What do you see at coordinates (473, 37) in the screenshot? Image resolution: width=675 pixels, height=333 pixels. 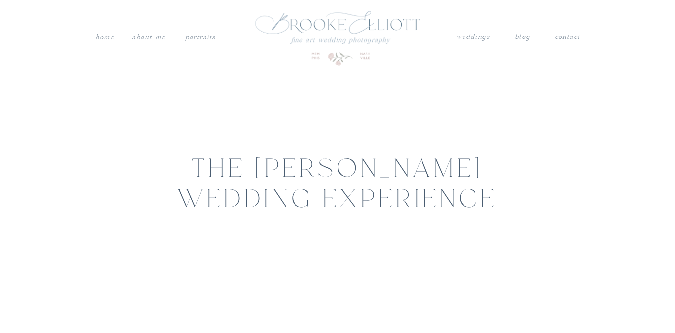 I see `nav: weddings` at bounding box center [473, 37].